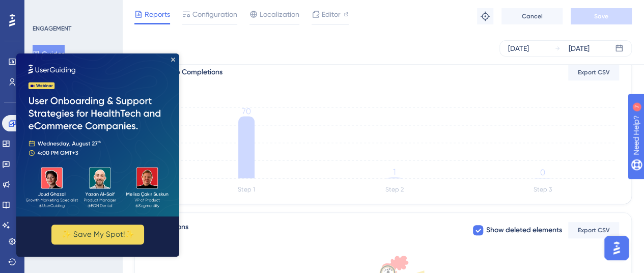 This screenshot has height=273, width=644. Describe the element at coordinates (246, 190) in the screenshot. I see `tspan: Step 1` at that location.